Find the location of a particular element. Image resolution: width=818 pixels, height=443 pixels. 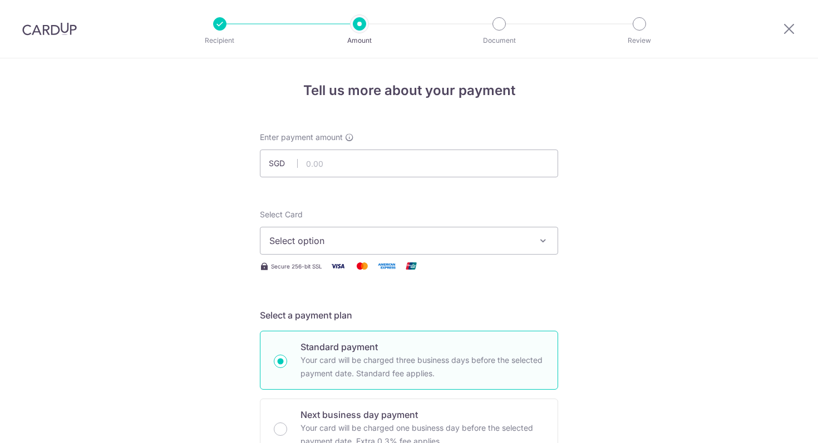

h5: Select a payment plan is located at coordinates (409, 315).